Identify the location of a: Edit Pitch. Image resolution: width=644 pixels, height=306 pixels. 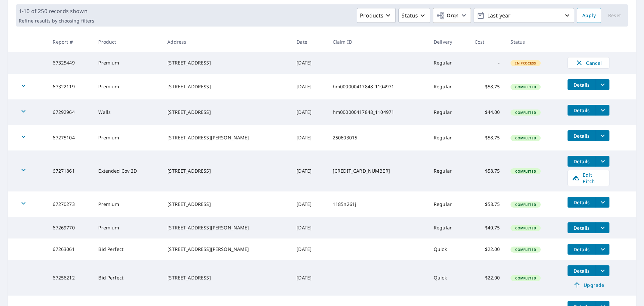
(588, 178).